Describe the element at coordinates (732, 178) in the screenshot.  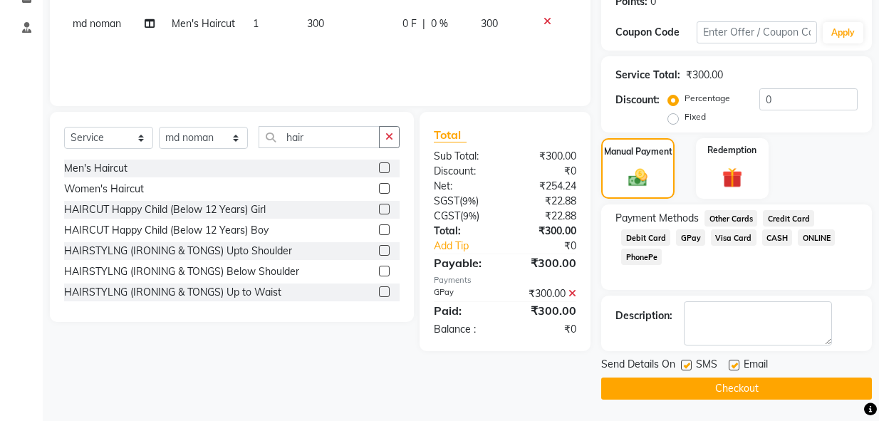
I see `img: _gift.svg` at that location.